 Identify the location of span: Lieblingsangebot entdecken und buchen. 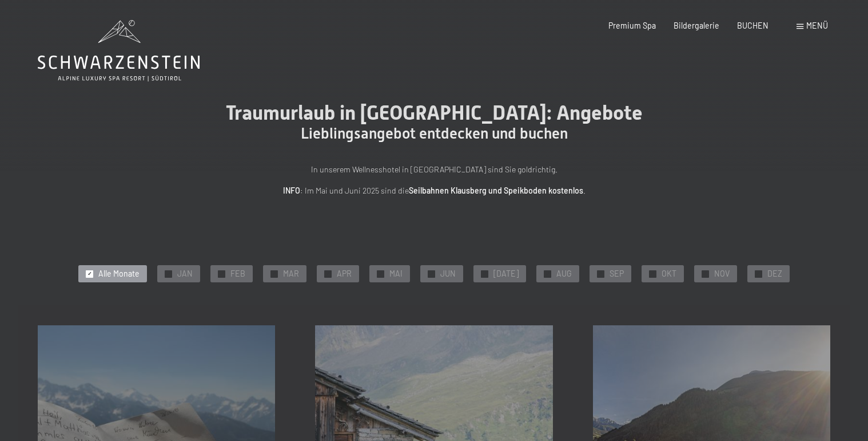
(434, 133).